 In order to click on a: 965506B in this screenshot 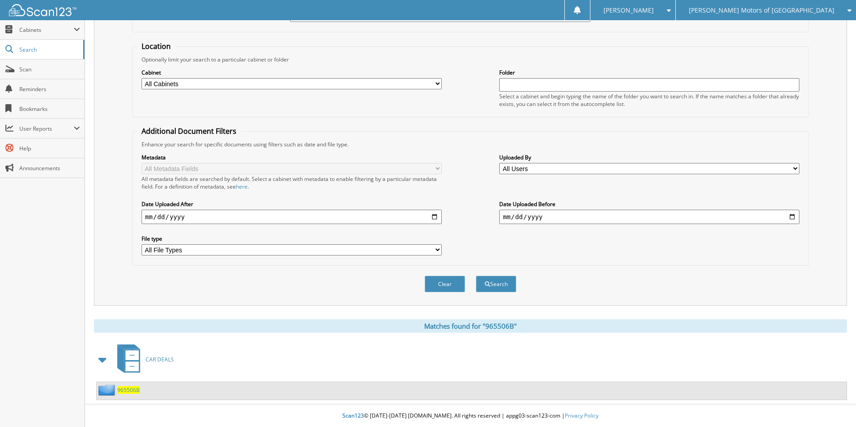, I will do `click(128, 390)`.